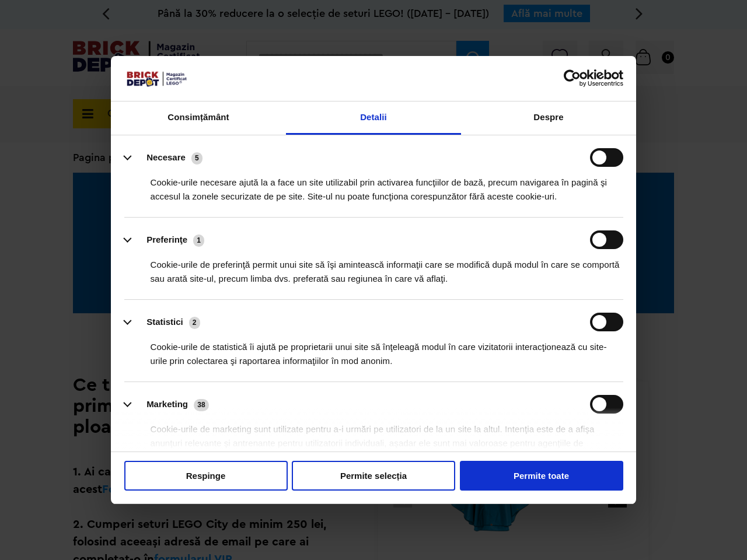  Describe the element at coordinates (206, 475) in the screenshot. I see `button: Respinge` at that location.